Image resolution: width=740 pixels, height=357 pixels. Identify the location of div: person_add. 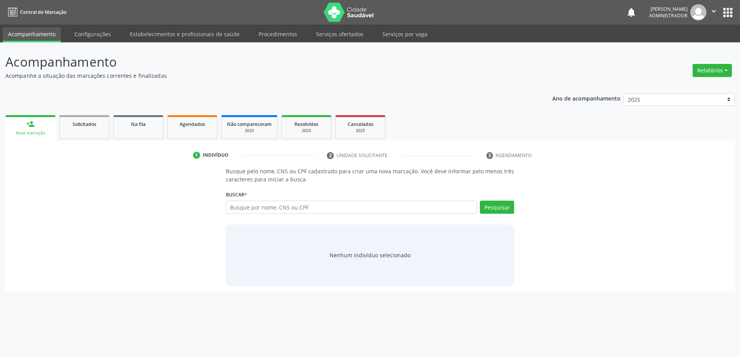
(30, 124).